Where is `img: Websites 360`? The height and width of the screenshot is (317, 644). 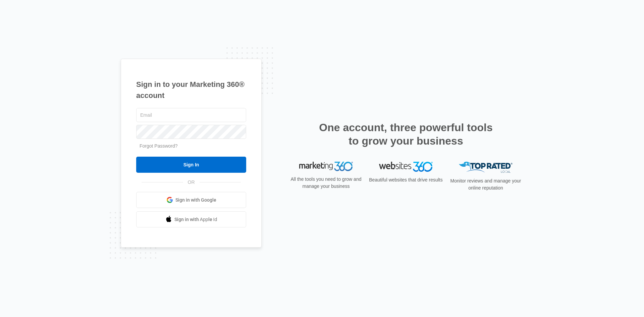
img: Websites 360 is located at coordinates (406, 166).